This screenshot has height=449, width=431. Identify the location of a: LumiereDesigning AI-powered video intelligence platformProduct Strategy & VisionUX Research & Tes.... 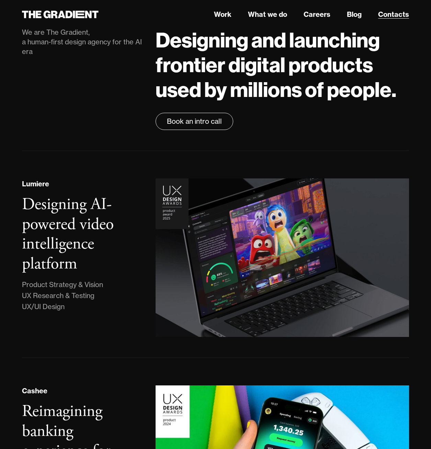
(216, 257).